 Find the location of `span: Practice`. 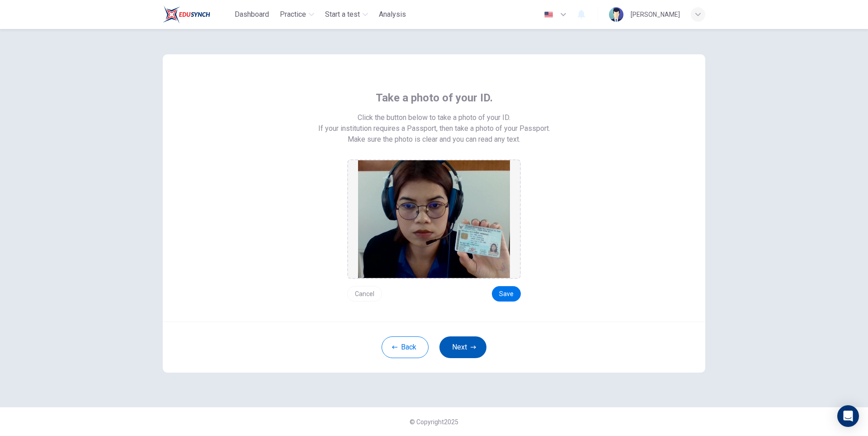

span: Practice is located at coordinates (293, 14).